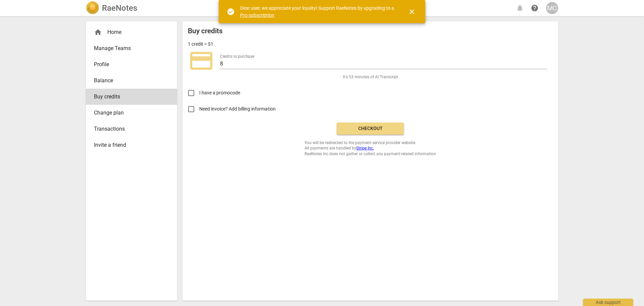 This screenshot has width=644, height=306. I want to click on span: Manage Teams, so click(129, 49).